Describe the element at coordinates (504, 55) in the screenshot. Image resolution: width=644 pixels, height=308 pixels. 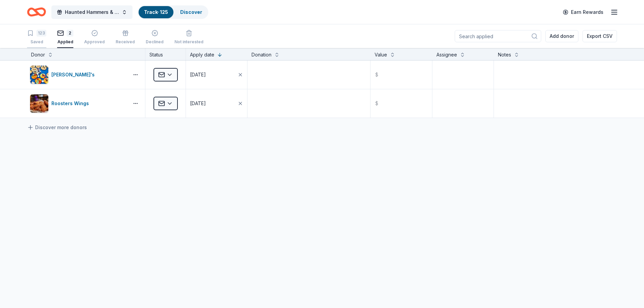
I see `div: Notes` at that location.